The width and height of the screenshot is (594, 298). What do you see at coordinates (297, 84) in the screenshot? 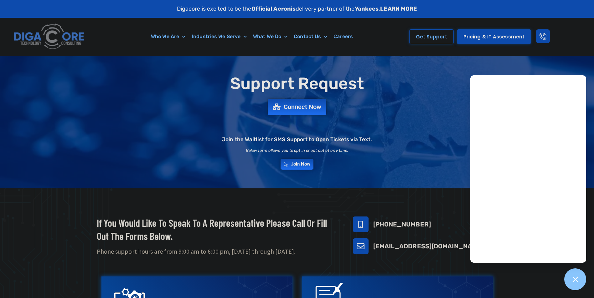
I see `h1: Support Request` at bounding box center [297, 84].